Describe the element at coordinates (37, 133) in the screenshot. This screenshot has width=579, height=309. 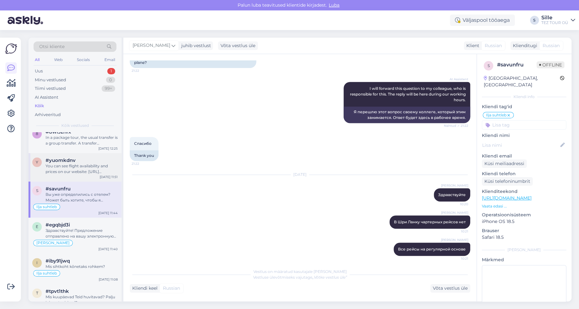
I see `span: 8` at that location.